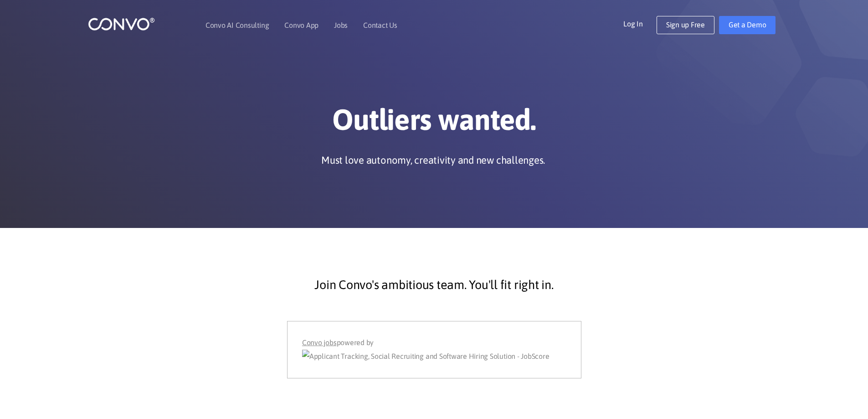 The image size is (868, 419). Describe the element at coordinates (121, 24) in the screenshot. I see `img: logo_1.png` at that location.